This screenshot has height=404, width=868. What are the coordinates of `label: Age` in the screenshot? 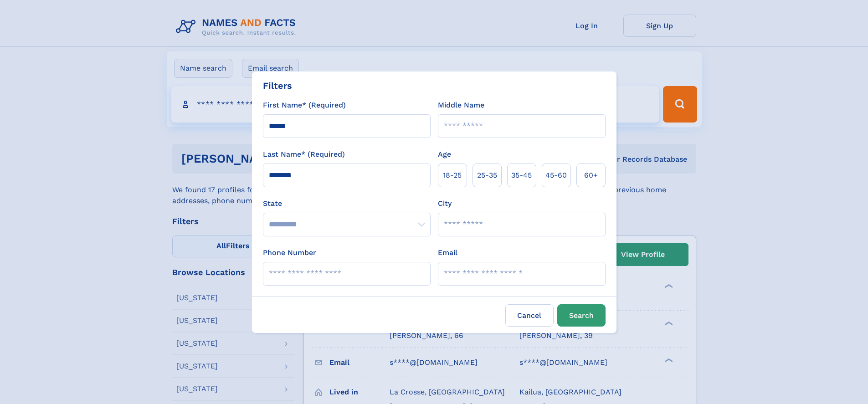 It's located at (445, 154).